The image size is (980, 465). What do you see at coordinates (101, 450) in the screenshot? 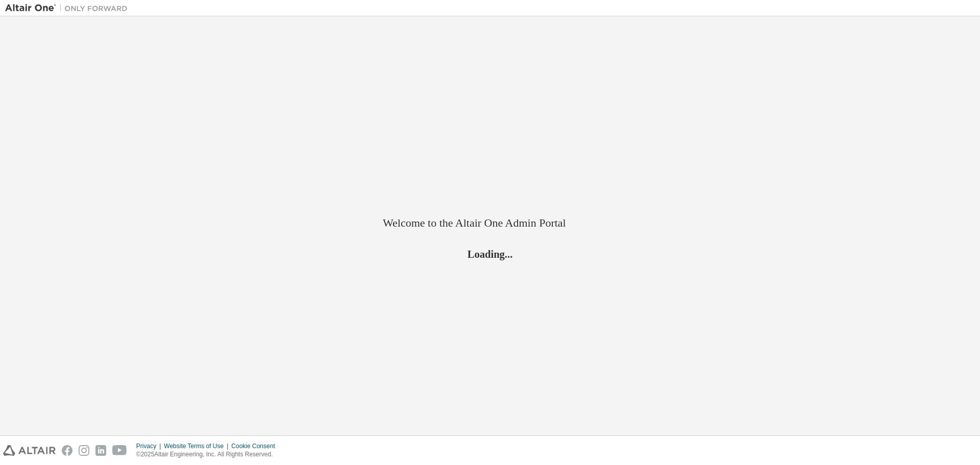
I see `img: linkedin.svg` at bounding box center [101, 450].